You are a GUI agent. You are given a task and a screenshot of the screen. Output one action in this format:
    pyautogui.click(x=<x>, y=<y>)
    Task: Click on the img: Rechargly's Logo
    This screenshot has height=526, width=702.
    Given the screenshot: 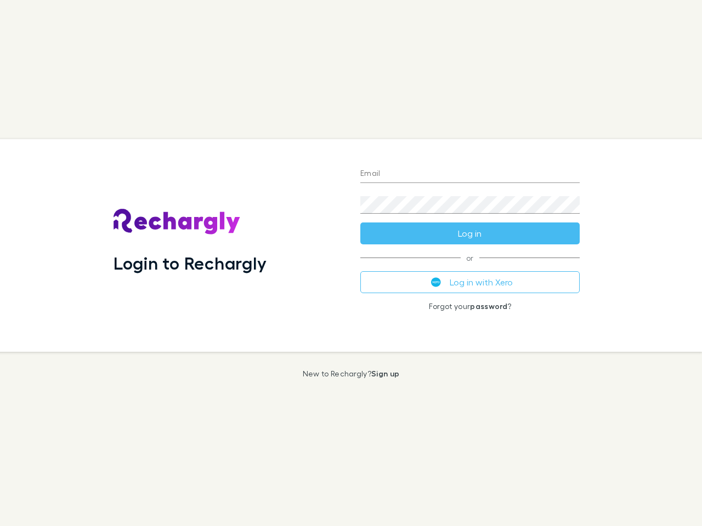 What is the action you would take?
    pyautogui.click(x=177, y=222)
    